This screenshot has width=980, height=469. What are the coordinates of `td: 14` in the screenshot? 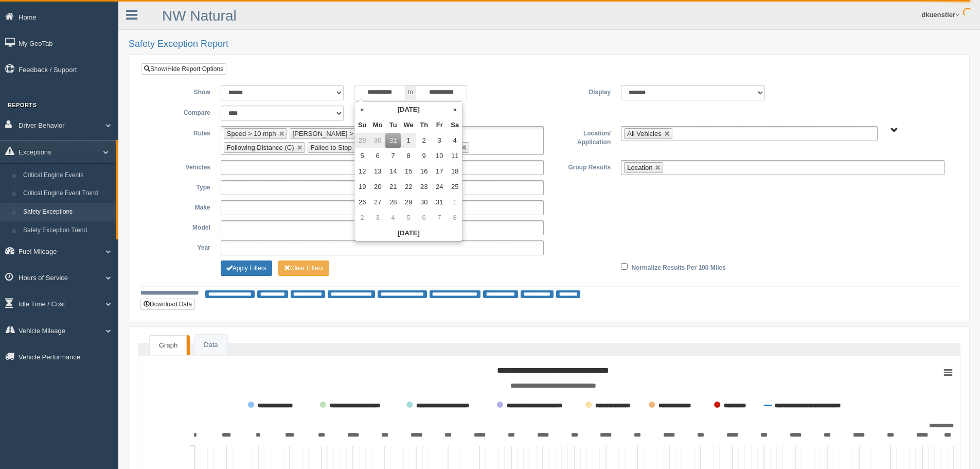 It's located at (393, 171).